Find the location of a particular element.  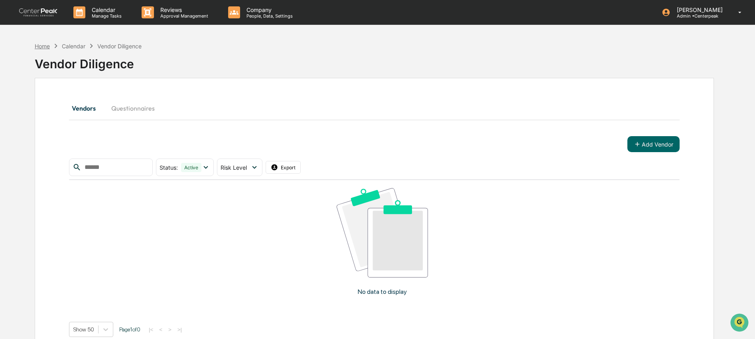

a: Powered byPylon is located at coordinates (76, 138).